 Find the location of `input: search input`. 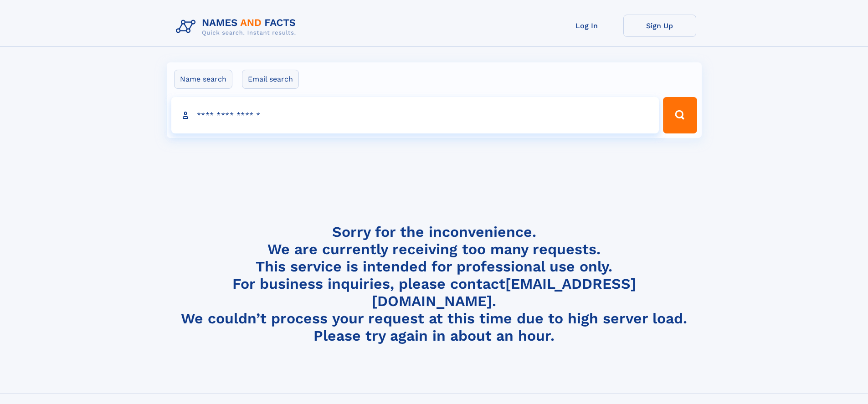

input: search input is located at coordinates (415, 115).